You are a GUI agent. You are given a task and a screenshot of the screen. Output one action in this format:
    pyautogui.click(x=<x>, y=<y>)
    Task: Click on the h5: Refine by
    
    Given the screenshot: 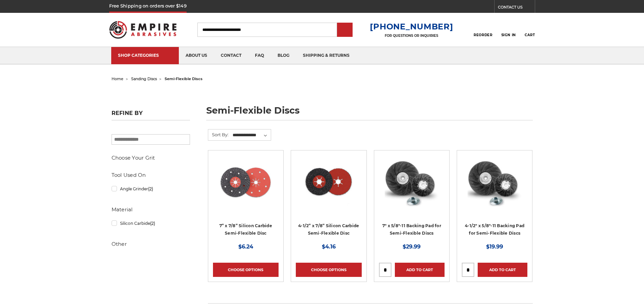 What is the action you would take?
    pyautogui.click(x=151, y=115)
    